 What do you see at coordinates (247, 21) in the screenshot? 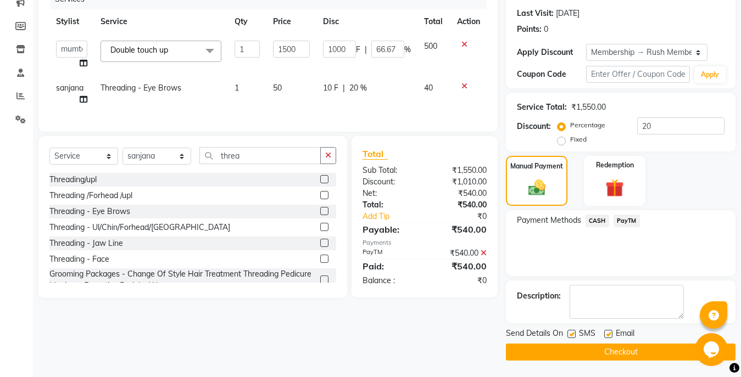
I see `th: Qty` at bounding box center [247, 21].